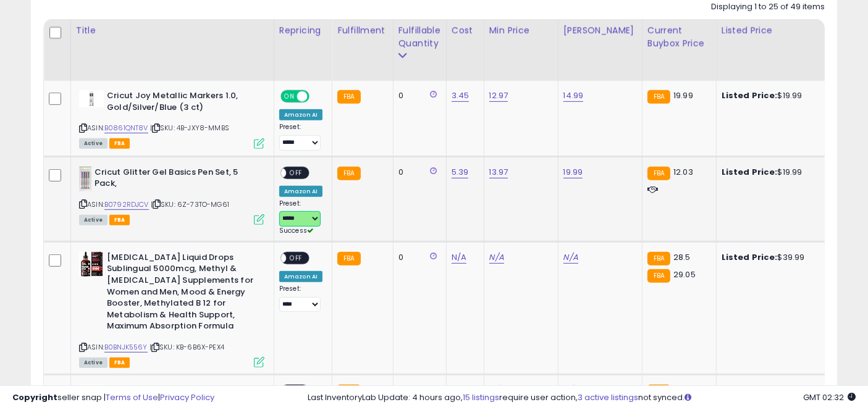  I want to click on a: 12.97, so click(499, 96).